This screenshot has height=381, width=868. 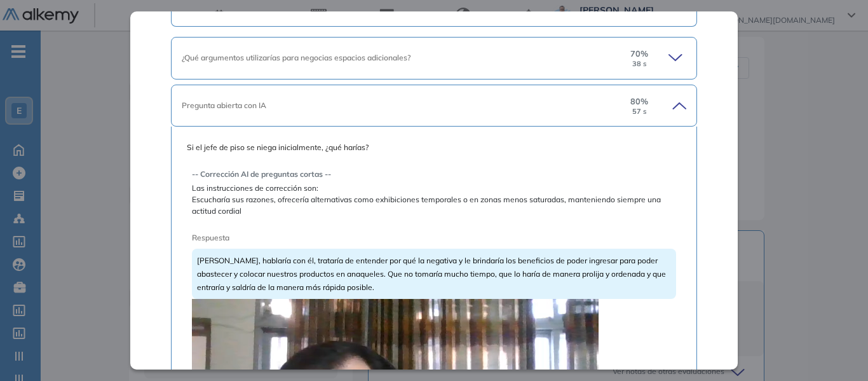 I want to click on span: Si el jefe de piso se niega inicialmente, ¿qué harías?, so click(x=434, y=147).